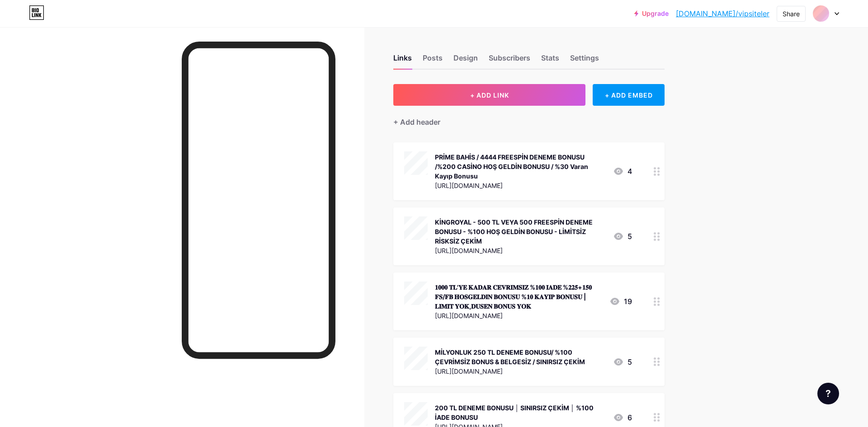  I want to click on div: PRİME BAHİS / 4444 FREESPİN DENEME BONUSU /%200 CASİNO HOŞ GELDİN BONUSU / %30 Varan Kayıp Bonusu, so click(521, 166).